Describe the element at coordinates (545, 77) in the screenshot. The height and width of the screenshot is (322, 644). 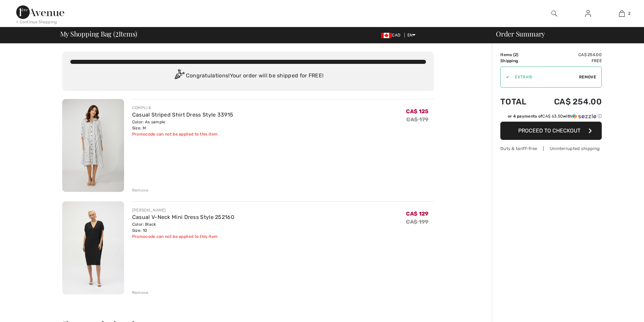
I see `input: Promo code` at that location.